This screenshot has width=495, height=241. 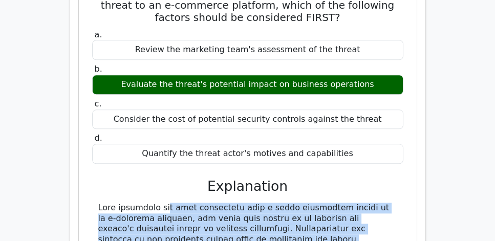 What do you see at coordinates (248, 119) in the screenshot?
I see `div: Consider the cost of potential security controls against the threat` at bounding box center [248, 119].